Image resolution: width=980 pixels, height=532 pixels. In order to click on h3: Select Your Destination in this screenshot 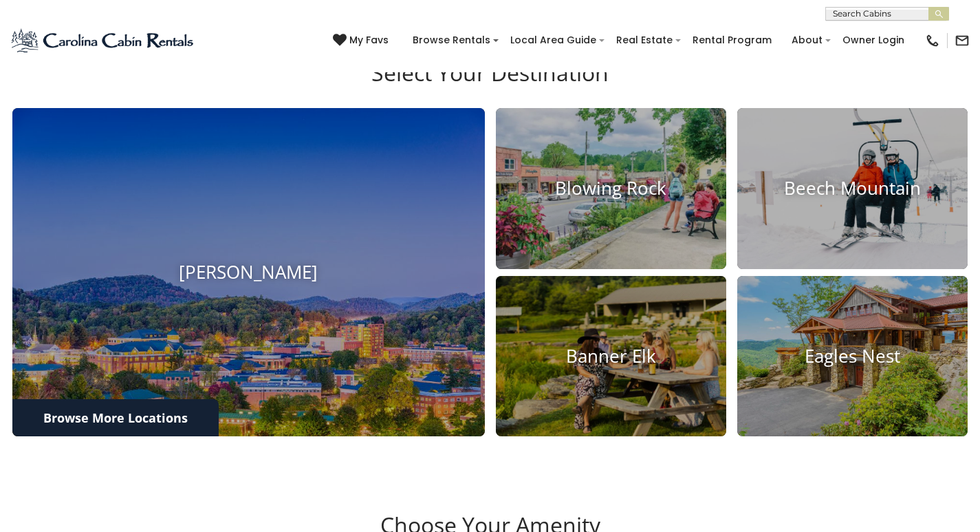, I will do `click(490, 84)`.